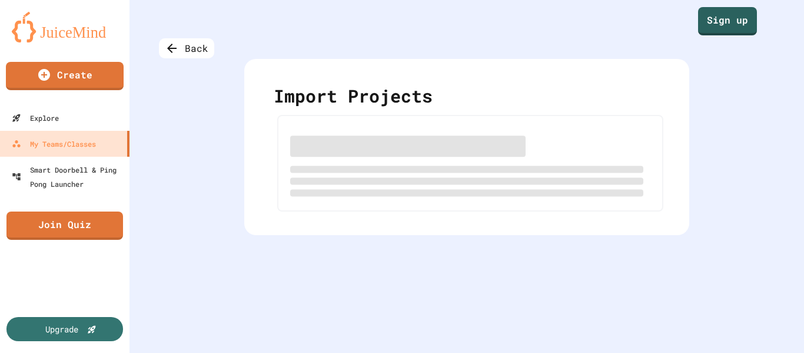 The width and height of the screenshot is (804, 353). Describe the element at coordinates (65, 27) in the screenshot. I see `img: logo-orange.svg` at that location.